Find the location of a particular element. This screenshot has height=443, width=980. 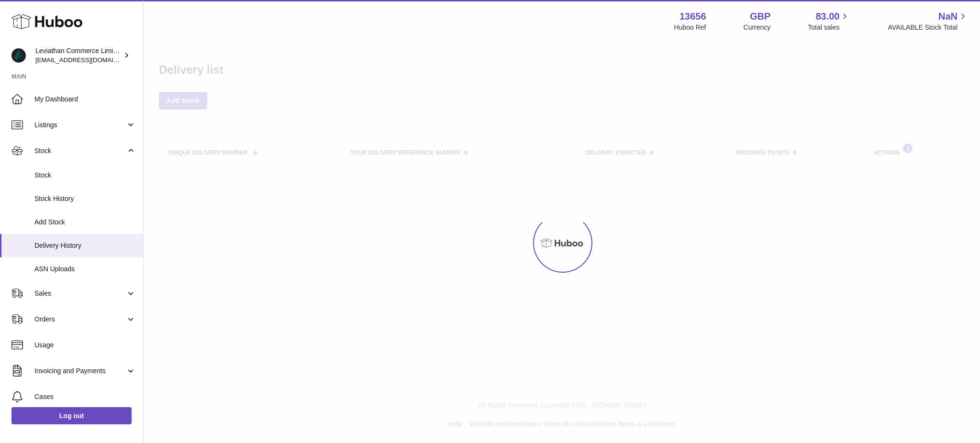

span: Listings is located at coordinates (80, 125).